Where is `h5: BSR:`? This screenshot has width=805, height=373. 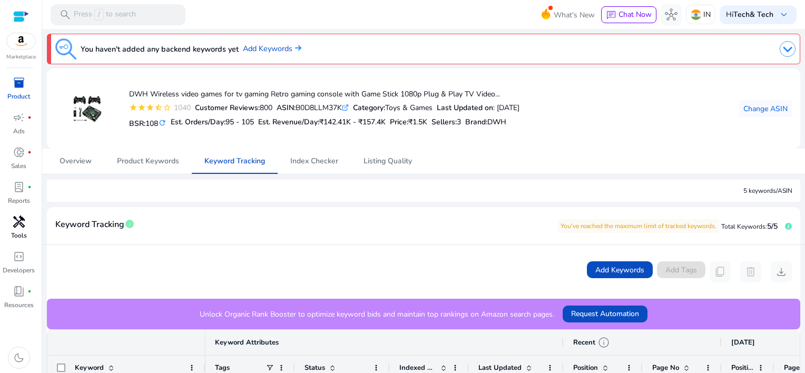 h5: BSR: is located at coordinates (147, 123).